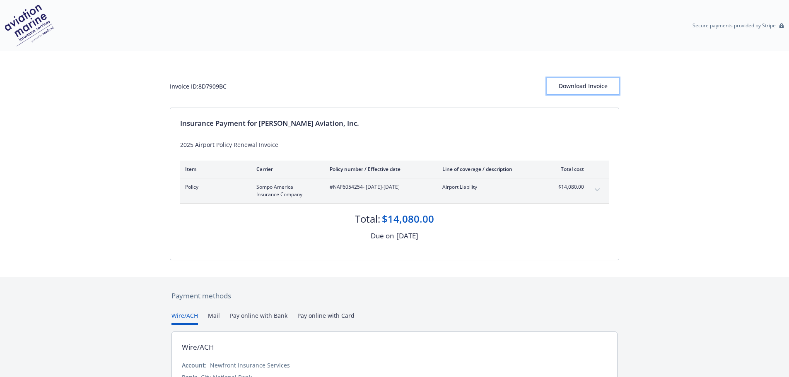  What do you see at coordinates (194, 365) in the screenshot?
I see `div: Account:` at bounding box center [194, 365].